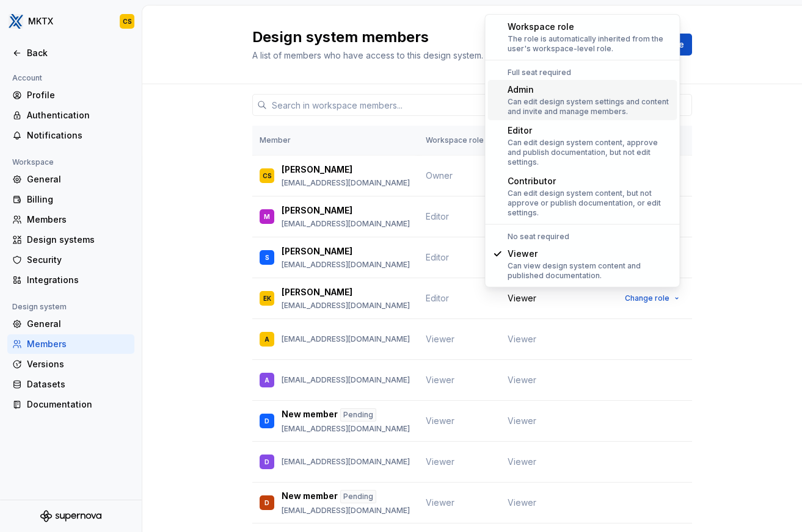 The height and width of the screenshot is (532, 802). What do you see at coordinates (583, 237) in the screenshot?
I see `div: No seat required` at bounding box center [583, 237].